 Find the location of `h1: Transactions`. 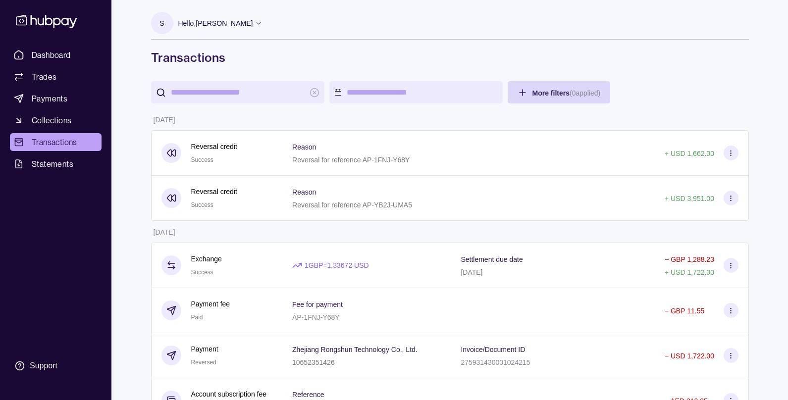

h1: Transactions is located at coordinates (450, 57).